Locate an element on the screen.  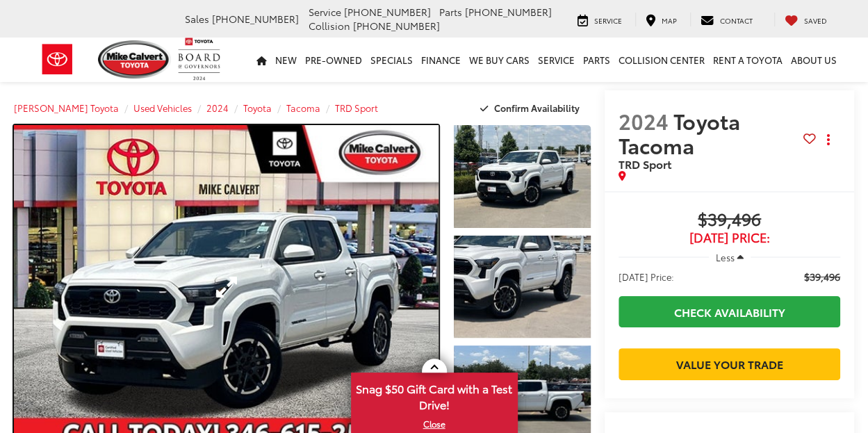
a: About Us is located at coordinates (814, 59).